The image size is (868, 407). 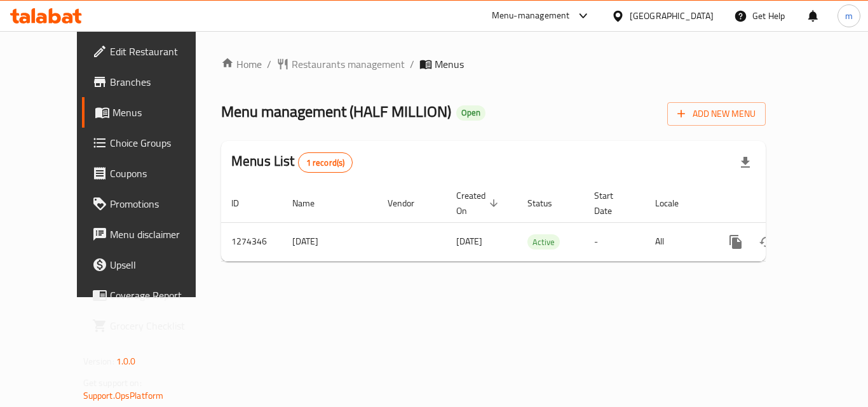 What do you see at coordinates (745, 162) in the screenshot?
I see `div: Export file` at bounding box center [745, 162].